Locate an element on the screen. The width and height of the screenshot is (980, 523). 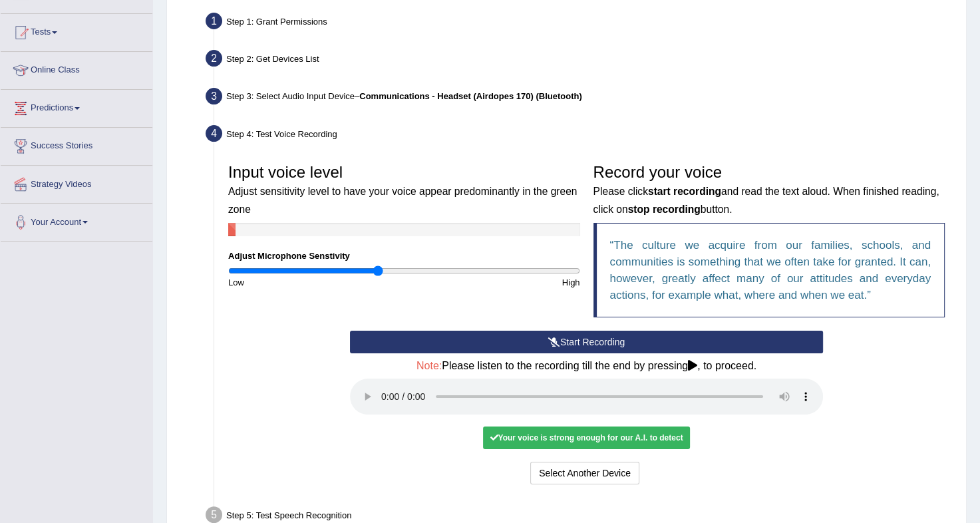
h4: Please listen to the recording till the end by pressing , to proceed. is located at coordinates (587, 366).